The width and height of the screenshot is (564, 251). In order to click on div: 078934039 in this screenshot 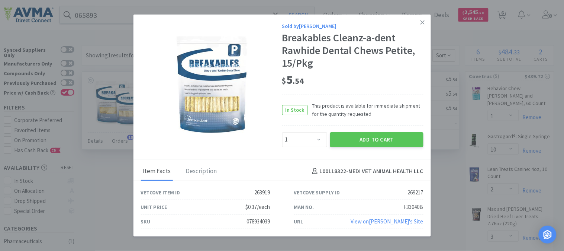, I will do `click(258, 221)`.